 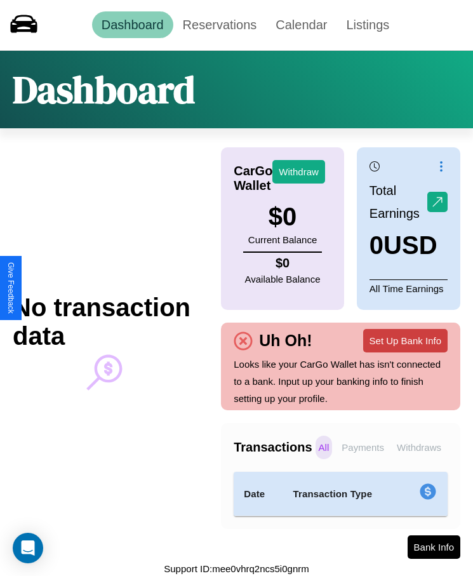 I want to click on table: simple table, so click(x=341, y=494).